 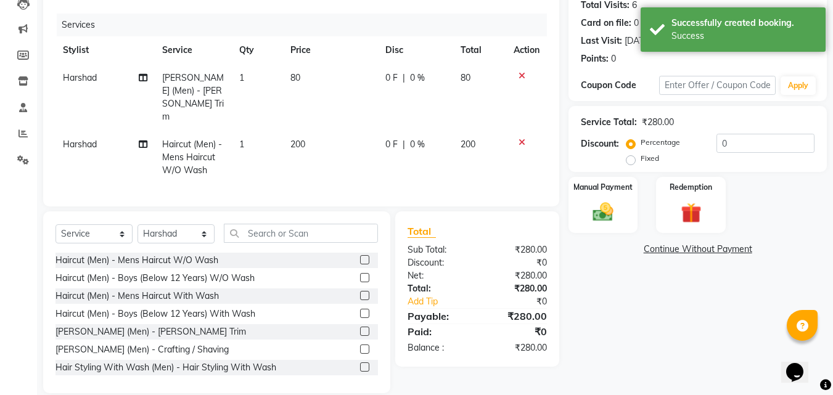 What do you see at coordinates (650, 158) in the screenshot?
I see `label: Fixed` at bounding box center [650, 158].